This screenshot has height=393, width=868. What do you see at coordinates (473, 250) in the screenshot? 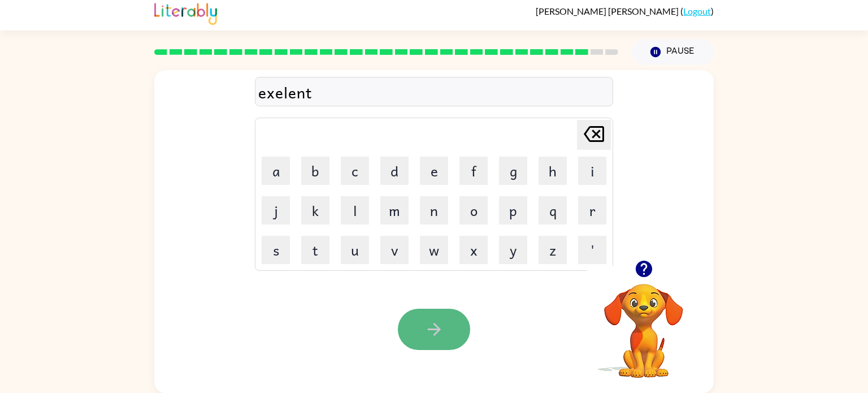
I see `button: x` at bounding box center [473, 250].